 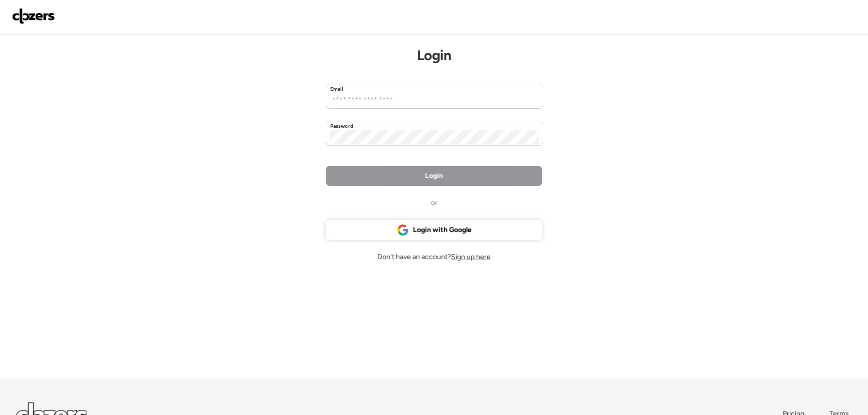 I want to click on label: Email, so click(x=337, y=89).